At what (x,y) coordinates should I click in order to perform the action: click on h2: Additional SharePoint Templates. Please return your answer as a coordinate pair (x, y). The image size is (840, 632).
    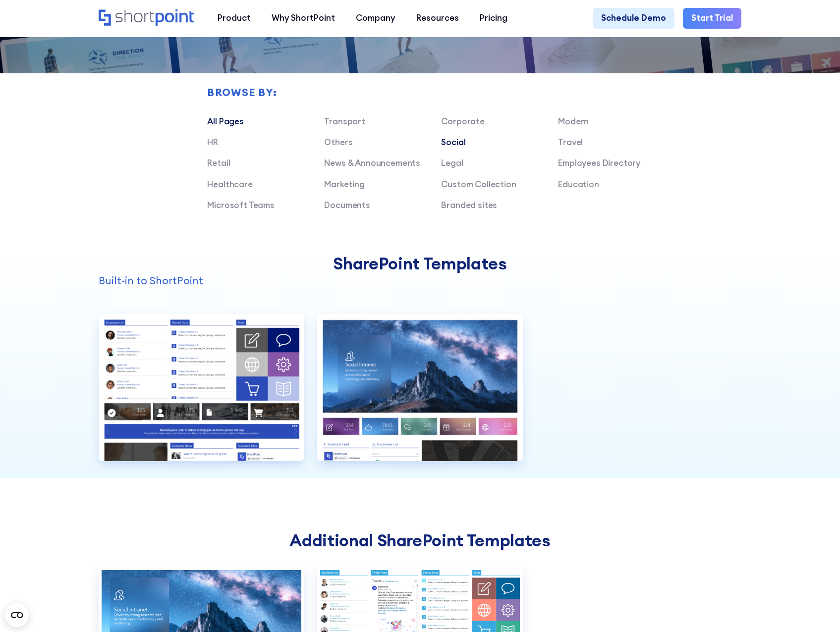
    Looking at the image, I should click on (420, 540).